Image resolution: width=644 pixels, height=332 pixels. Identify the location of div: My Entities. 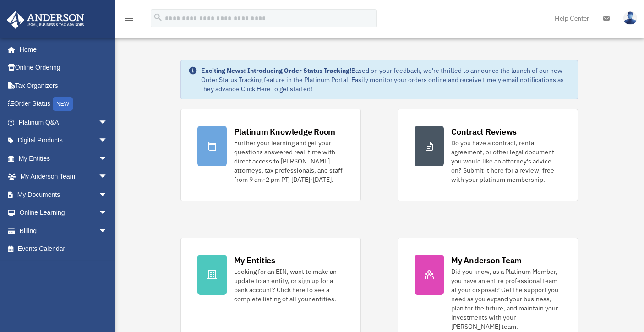
(254, 260).